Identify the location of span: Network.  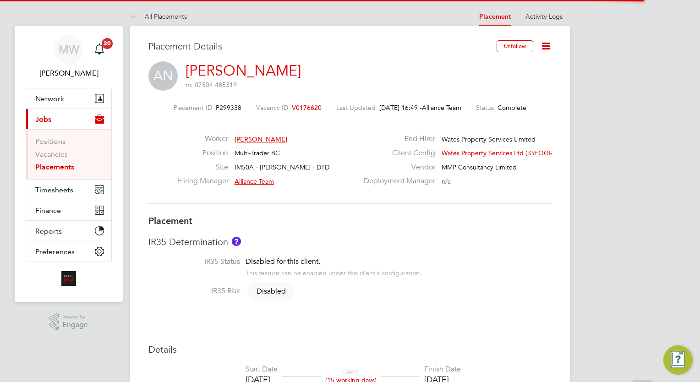
(49, 99).